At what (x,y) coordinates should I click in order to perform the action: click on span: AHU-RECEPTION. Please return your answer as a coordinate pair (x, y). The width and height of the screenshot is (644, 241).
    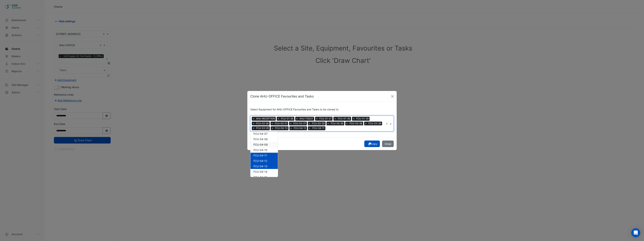
    Looking at the image, I should click on (266, 118).